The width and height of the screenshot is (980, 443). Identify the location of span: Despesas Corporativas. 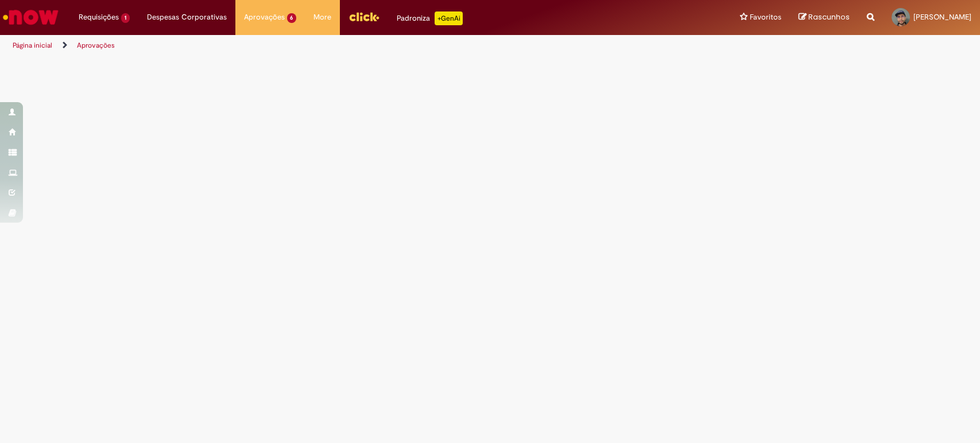
(186, 17).